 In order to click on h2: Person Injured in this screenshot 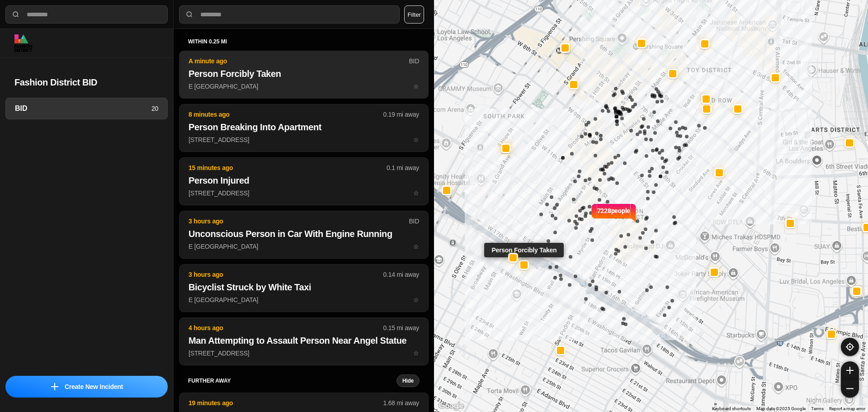, I will do `click(303, 181)`.